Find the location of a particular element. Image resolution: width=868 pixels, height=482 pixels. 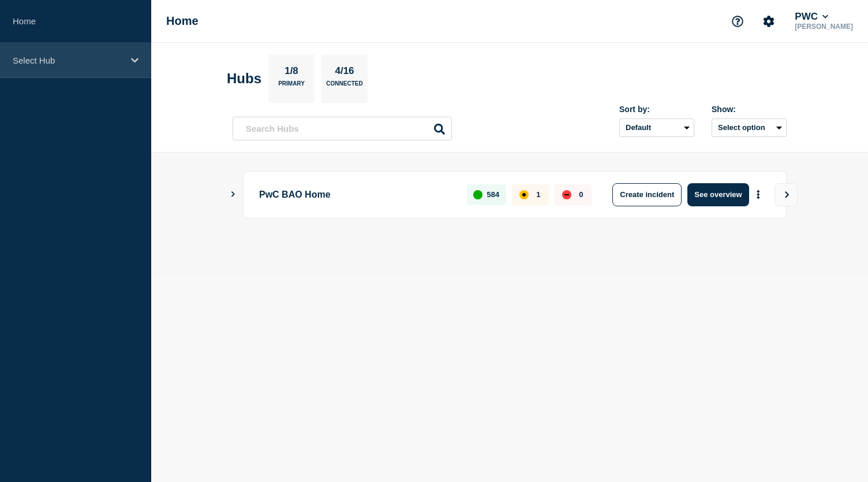

p: Connected is located at coordinates (344, 86).